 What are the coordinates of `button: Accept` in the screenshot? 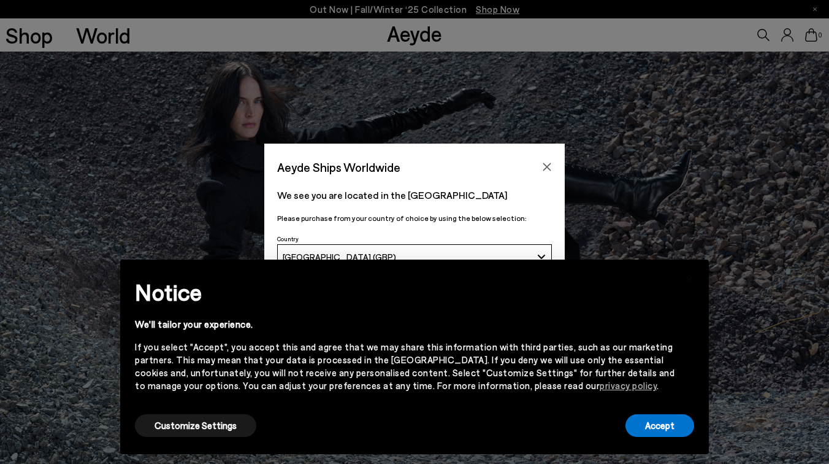 It's located at (660, 425).